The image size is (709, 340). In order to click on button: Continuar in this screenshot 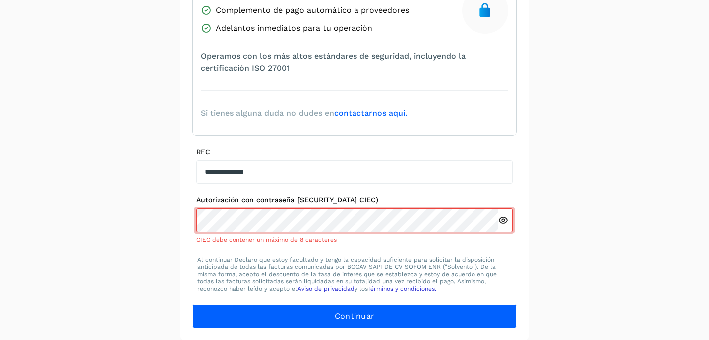, I will do `click(355, 316)`.